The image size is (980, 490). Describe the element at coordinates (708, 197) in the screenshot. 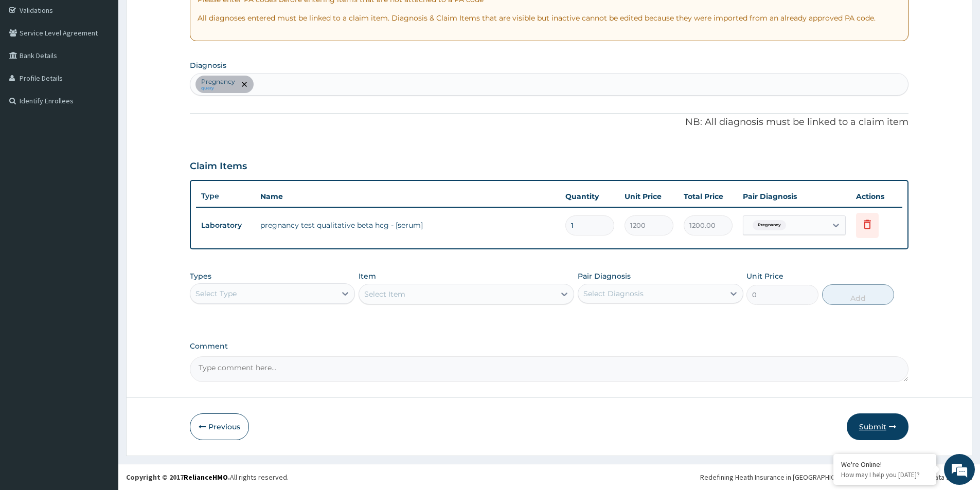

I see `th: Total Price` at that location.